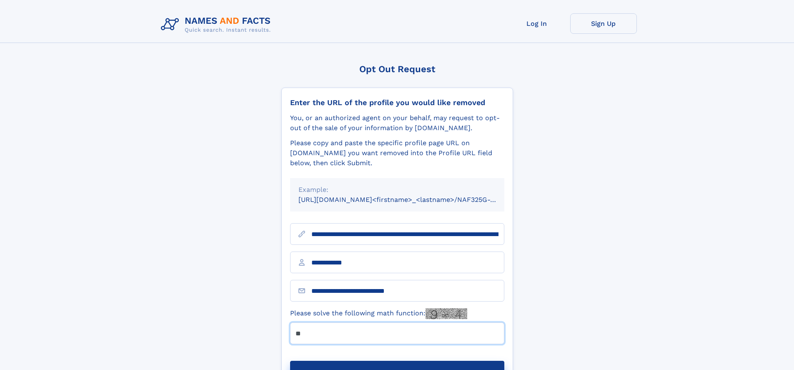 The width and height of the screenshot is (794, 370). I want to click on div: Enter the URL of the profile you would like removed, so click(397, 102).